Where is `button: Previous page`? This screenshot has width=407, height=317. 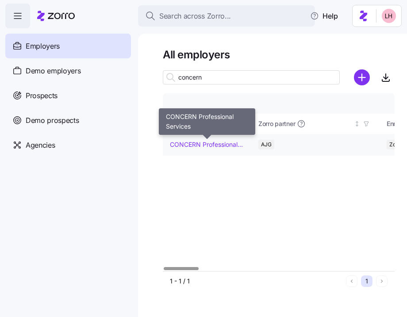
button: Previous page is located at coordinates (351, 281).